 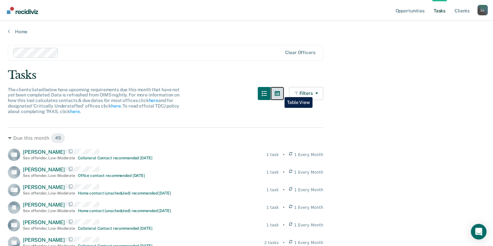 What do you see at coordinates (300, 53) in the screenshot?
I see `div: Clear officers` at bounding box center [300, 53].